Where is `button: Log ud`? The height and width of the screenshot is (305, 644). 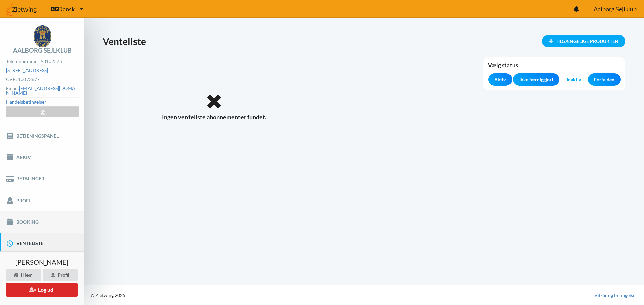 button: Log ud is located at coordinates (42, 290).